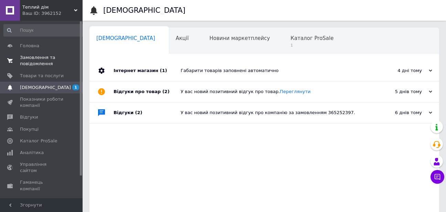 The height and width of the screenshot is (212, 446). Describe the element at coordinates (48, 7) in the screenshot. I see `span: Теплий дім` at that location.